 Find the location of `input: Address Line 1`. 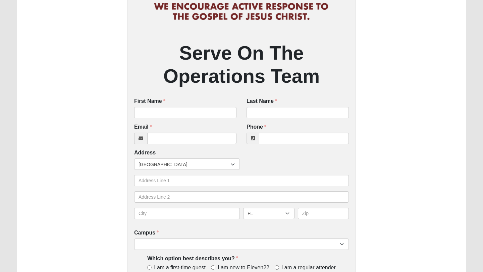

input: Address Line 1 is located at coordinates (241, 181).